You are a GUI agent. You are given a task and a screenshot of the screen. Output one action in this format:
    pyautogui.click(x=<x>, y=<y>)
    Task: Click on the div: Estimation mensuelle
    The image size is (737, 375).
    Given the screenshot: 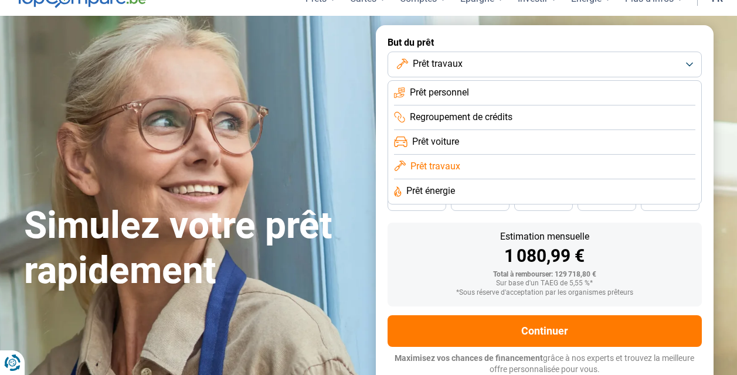 What is the action you would take?
    pyautogui.click(x=545, y=237)
    